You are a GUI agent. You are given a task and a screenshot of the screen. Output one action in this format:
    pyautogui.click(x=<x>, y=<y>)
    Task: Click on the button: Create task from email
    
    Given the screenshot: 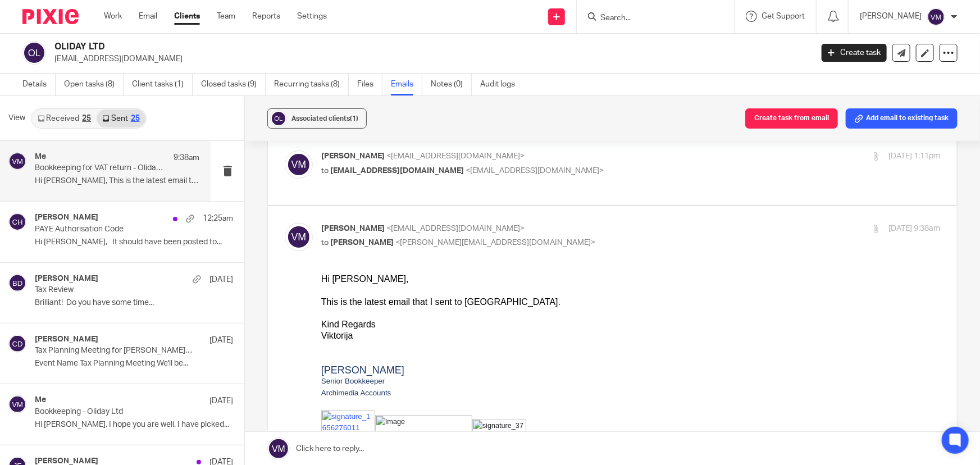 What is the action you would take?
    pyautogui.click(x=791, y=119)
    